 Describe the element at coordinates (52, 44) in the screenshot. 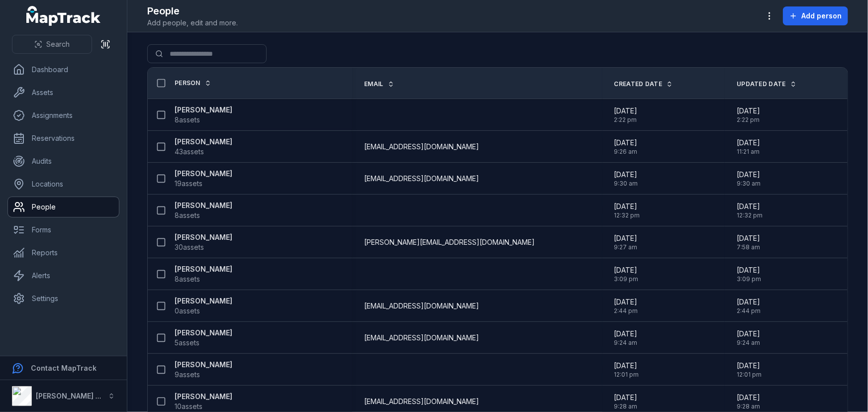

I see `button: Search` at that location.